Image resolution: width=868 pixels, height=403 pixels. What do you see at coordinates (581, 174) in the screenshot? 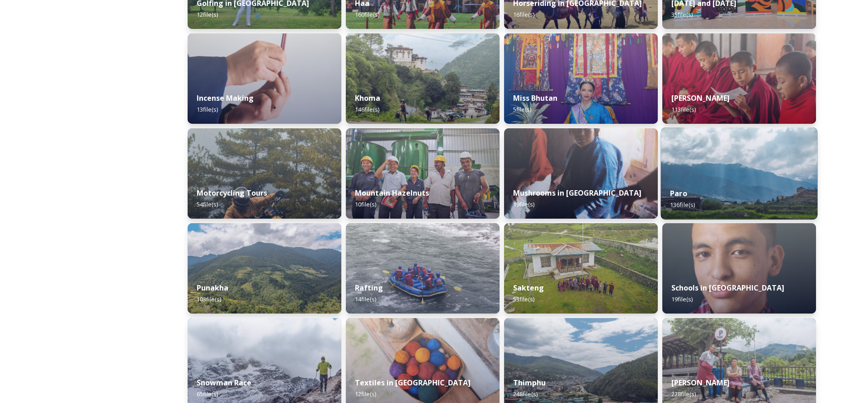
I see `img: _SCH7798.jpg` at bounding box center [581, 174].